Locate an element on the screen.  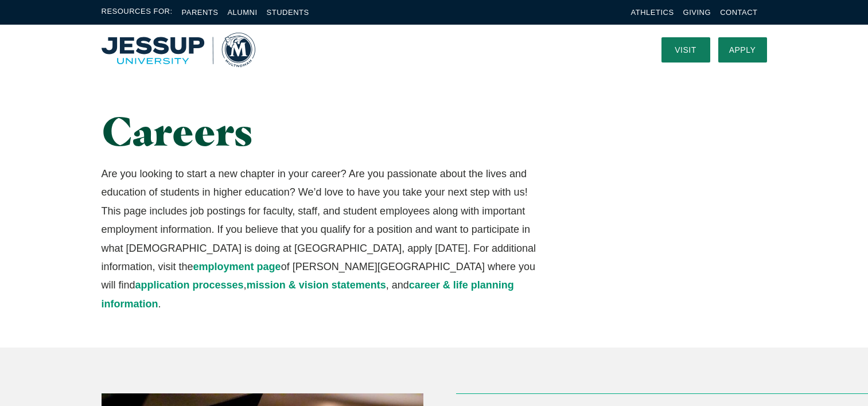
a: Visit is located at coordinates (686, 50).